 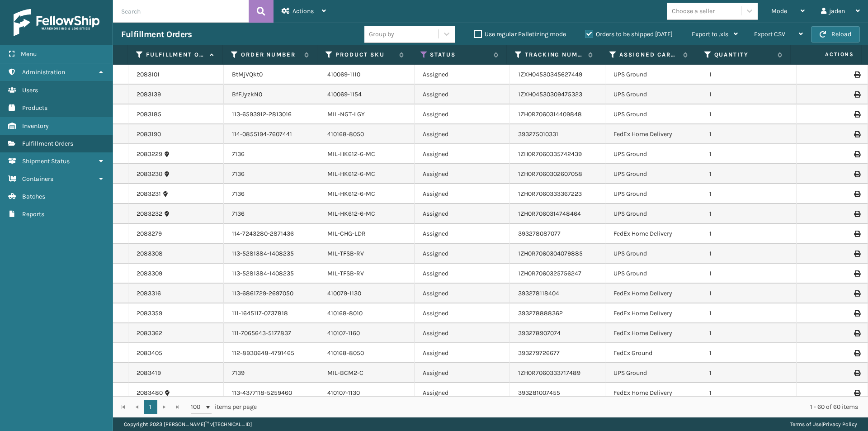 What do you see at coordinates (550, 253) in the screenshot?
I see `a: 1ZH0R7060304079885` at bounding box center [550, 253].